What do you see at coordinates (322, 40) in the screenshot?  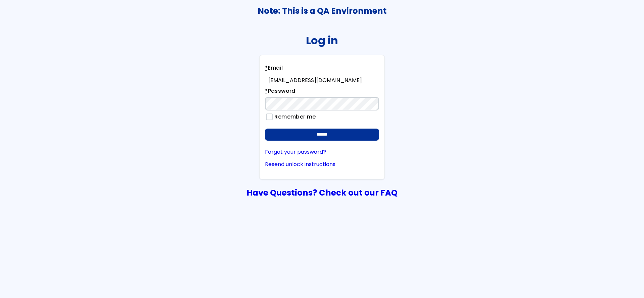 I see `h2: Log in` at bounding box center [322, 40].